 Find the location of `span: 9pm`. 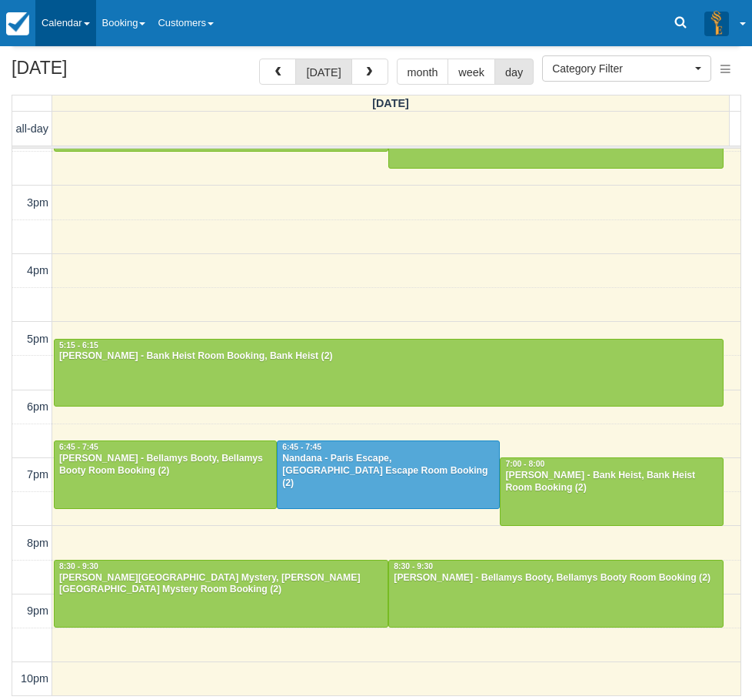

span: 9pm is located at coordinates (37, 610).